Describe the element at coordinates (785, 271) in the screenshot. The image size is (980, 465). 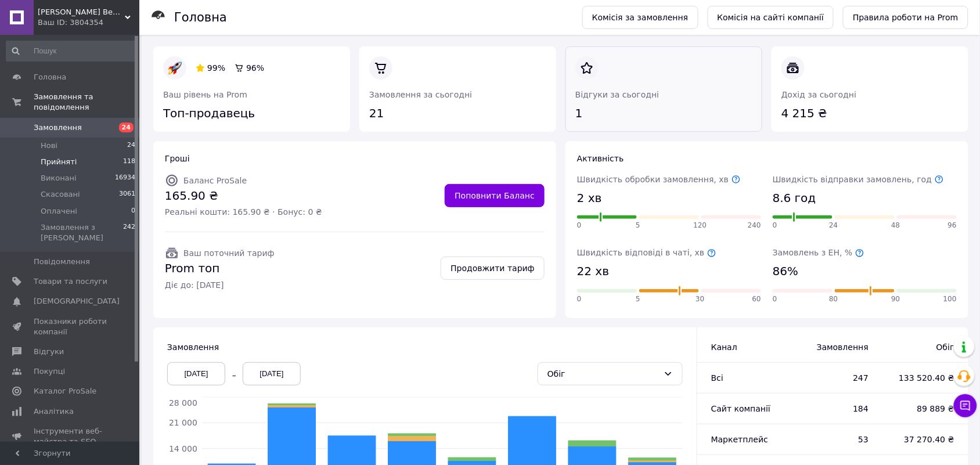
I see `span: 86%` at that location.